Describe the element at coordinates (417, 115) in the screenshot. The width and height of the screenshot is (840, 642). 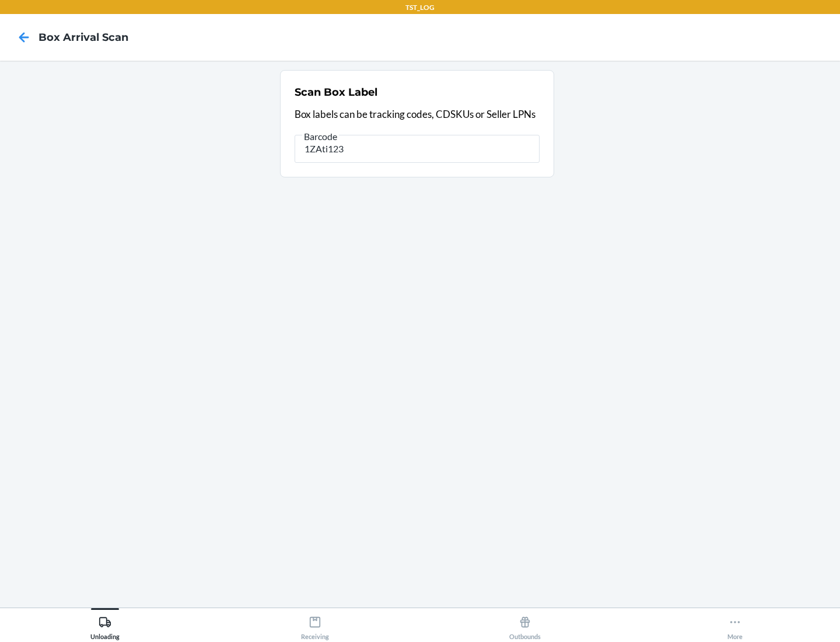
I see `p: Box labels can be tracking codes, CDSKUs or Seller LPNs` at that location.